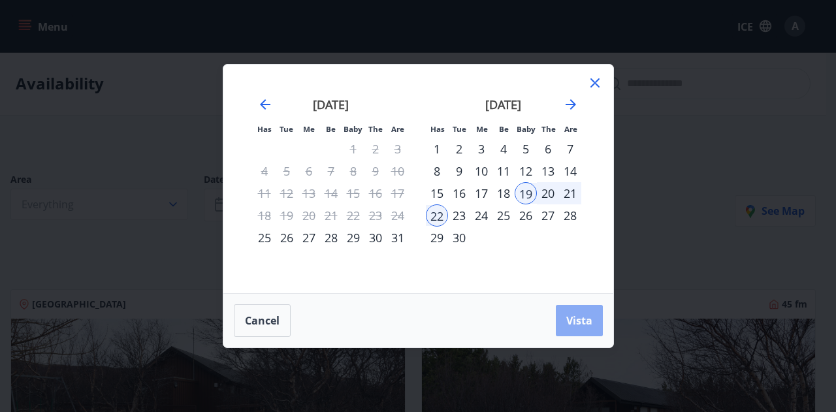 The height and width of the screenshot is (412, 836). What do you see at coordinates (526, 171) in the screenshot?
I see `font: 12` at bounding box center [526, 171].